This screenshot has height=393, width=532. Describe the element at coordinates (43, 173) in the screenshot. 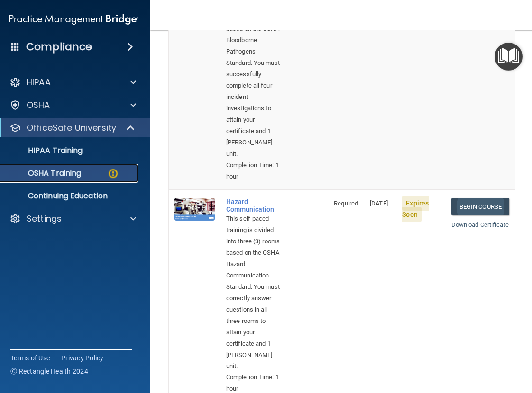

I see `p: OSHA Training` at that location.